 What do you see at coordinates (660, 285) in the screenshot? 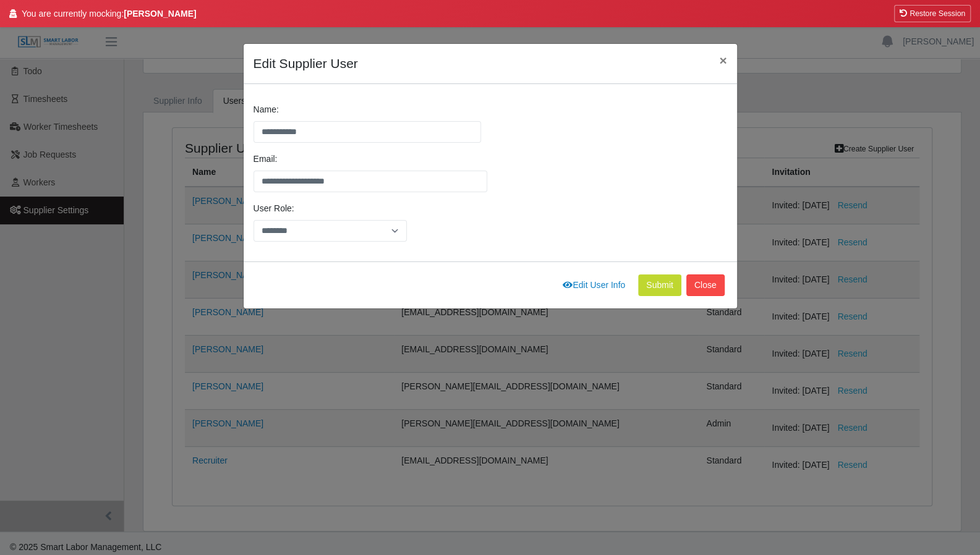
I see `button: Submit` at bounding box center [660, 285].